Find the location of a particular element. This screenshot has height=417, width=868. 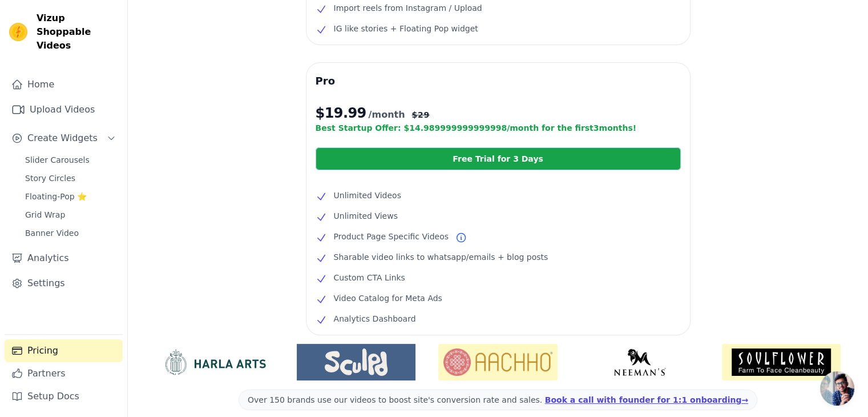

a: Pricing is located at coordinates (63, 350).